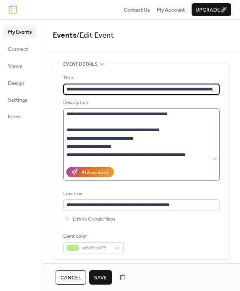 Image resolution: width=240 pixels, height=291 pixels. Describe the element at coordinates (141, 194) in the screenshot. I see `div: Location` at that location.